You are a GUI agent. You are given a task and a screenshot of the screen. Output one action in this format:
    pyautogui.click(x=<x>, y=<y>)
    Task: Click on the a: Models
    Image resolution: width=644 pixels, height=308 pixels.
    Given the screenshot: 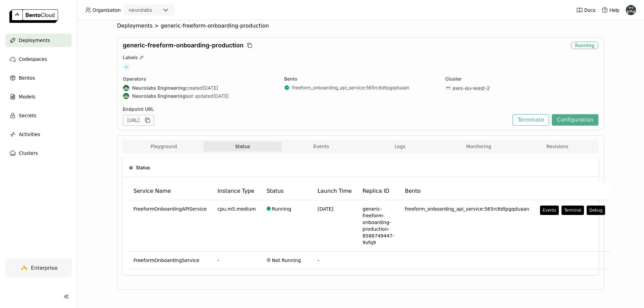 What is the action you would take?
    pyautogui.click(x=39, y=97)
    